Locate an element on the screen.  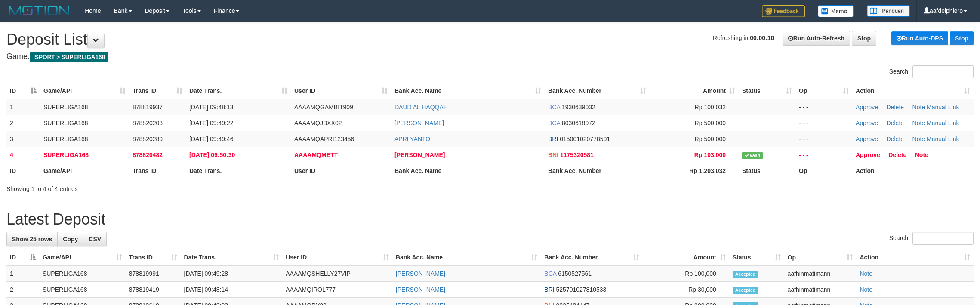
th: Bank Acc. Number is located at coordinates (597, 171).